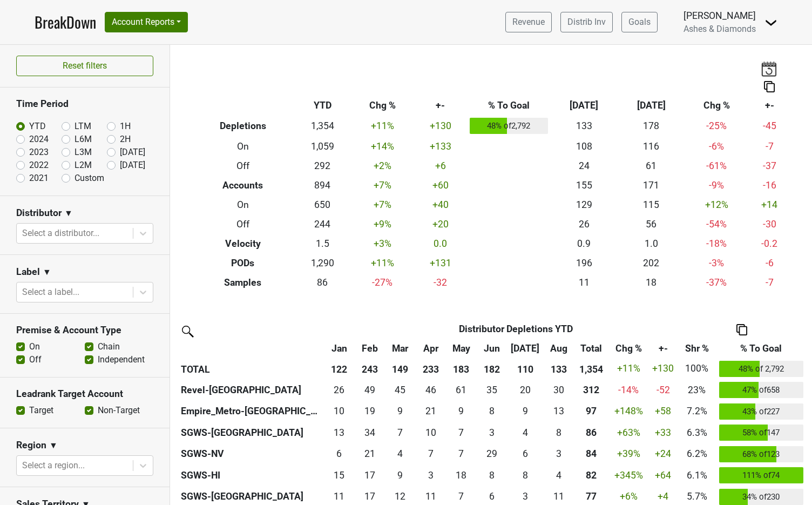 This screenshot has width=812, height=505. Describe the element at coordinates (322, 185) in the screenshot. I see `td: 894` at that location.